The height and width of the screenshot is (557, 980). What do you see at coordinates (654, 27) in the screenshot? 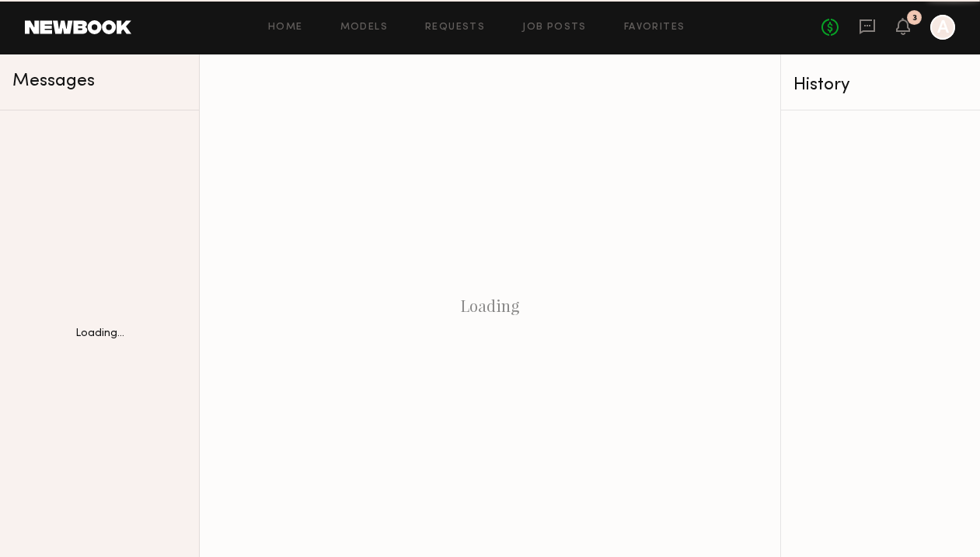
I see `a: Favorites` at bounding box center [654, 27].